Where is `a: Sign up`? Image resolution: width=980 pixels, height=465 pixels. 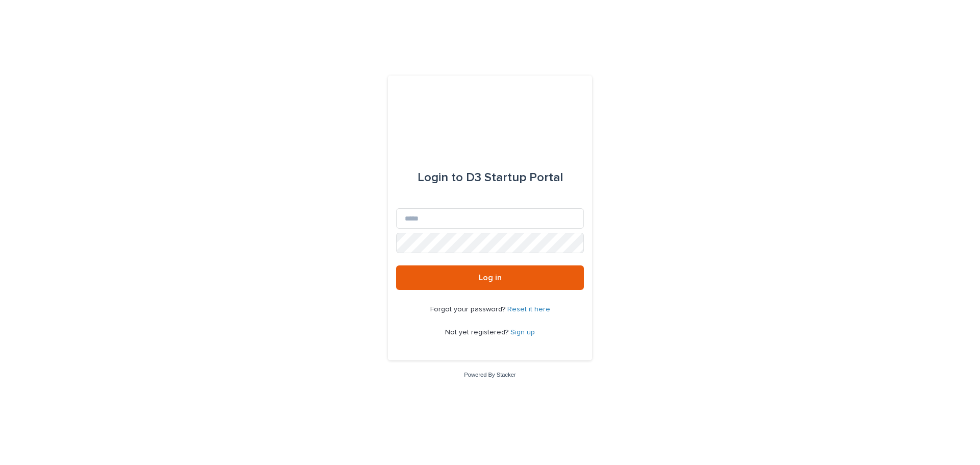 a: Sign up is located at coordinates (522, 333).